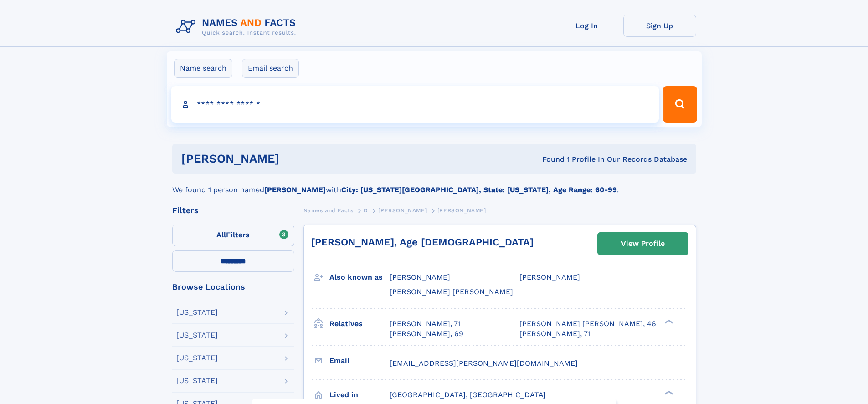 The image size is (868, 404). Describe the element at coordinates (329, 210) in the screenshot. I see `a: Names and Facts` at that location.